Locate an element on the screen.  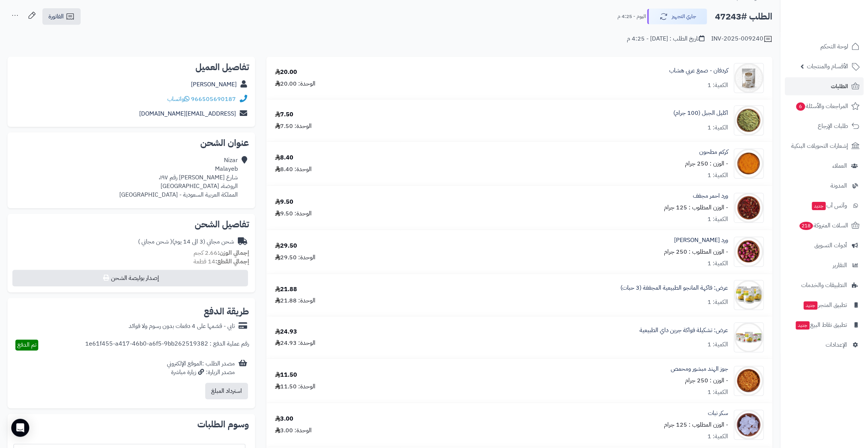
a: التطبيقات والخدمات is located at coordinates (824, 285).